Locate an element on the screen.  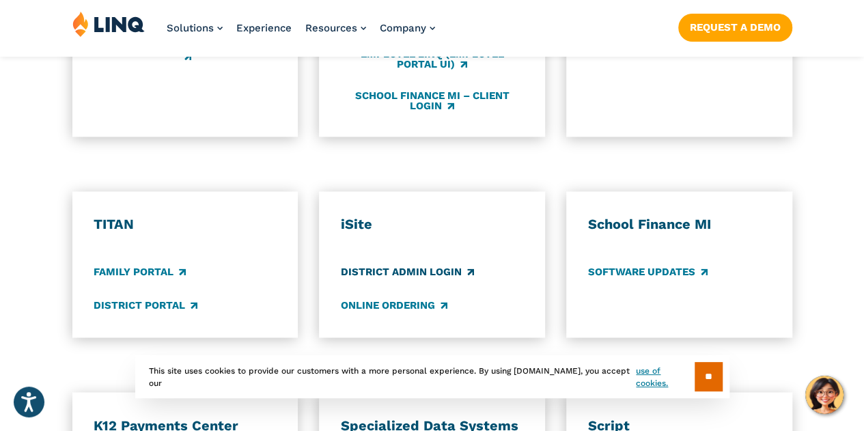
a: Solutions is located at coordinates (195, 28).